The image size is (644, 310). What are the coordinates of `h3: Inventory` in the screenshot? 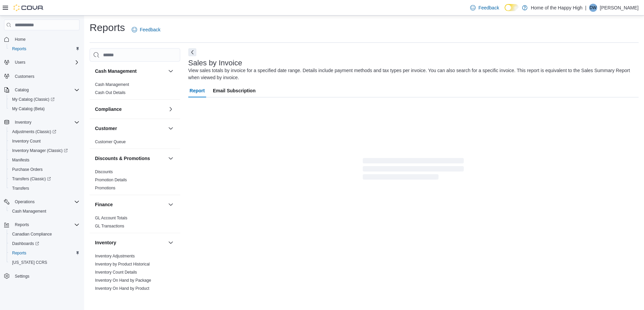 It's located at (106, 242).